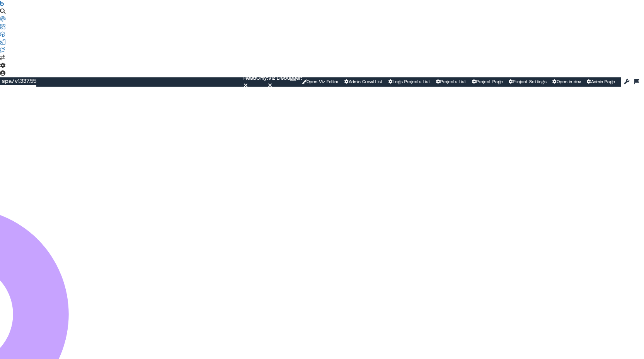 The image size is (644, 359). Describe the element at coordinates (363, 82) in the screenshot. I see `a: Admin Crawl List` at that location.